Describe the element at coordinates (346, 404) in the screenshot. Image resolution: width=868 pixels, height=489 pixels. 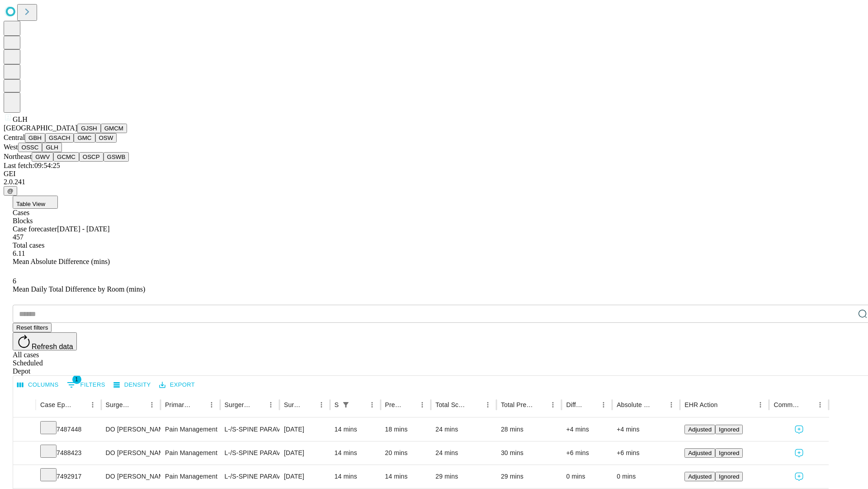
I see `div: 1 active filter` at that location.